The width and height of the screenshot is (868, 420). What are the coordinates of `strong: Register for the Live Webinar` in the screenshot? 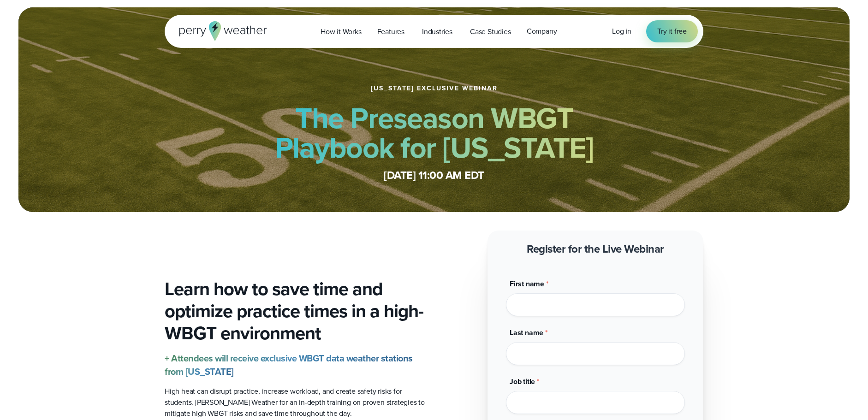 It's located at (595, 249).